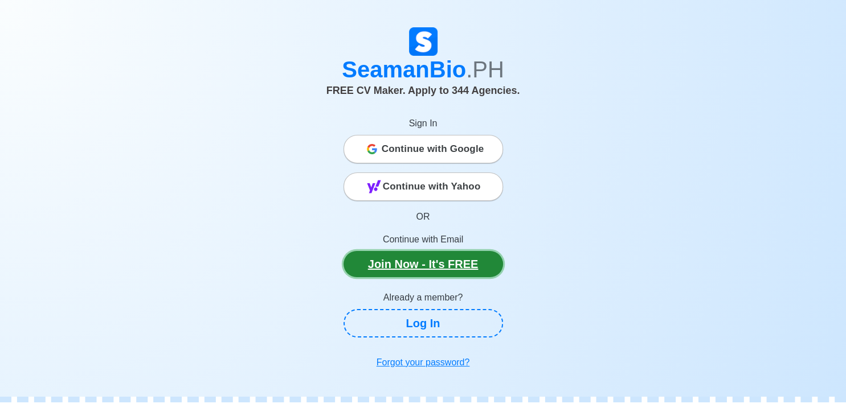  Describe the element at coordinates (423, 69) in the screenshot. I see `h1: SeamanBio` at that location.